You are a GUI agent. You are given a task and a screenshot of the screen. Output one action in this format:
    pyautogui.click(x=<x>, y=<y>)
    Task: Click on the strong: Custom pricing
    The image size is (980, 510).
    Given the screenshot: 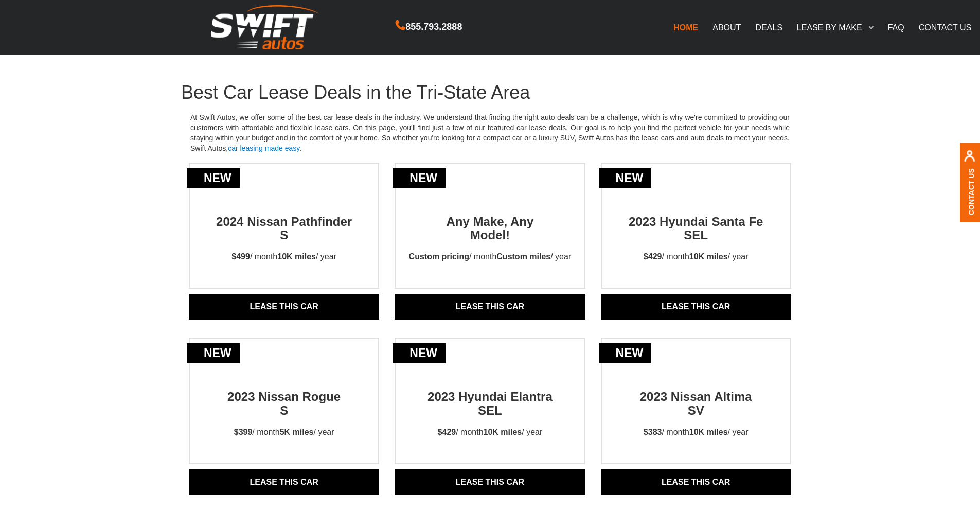 What is the action you would take?
    pyautogui.click(x=439, y=256)
    